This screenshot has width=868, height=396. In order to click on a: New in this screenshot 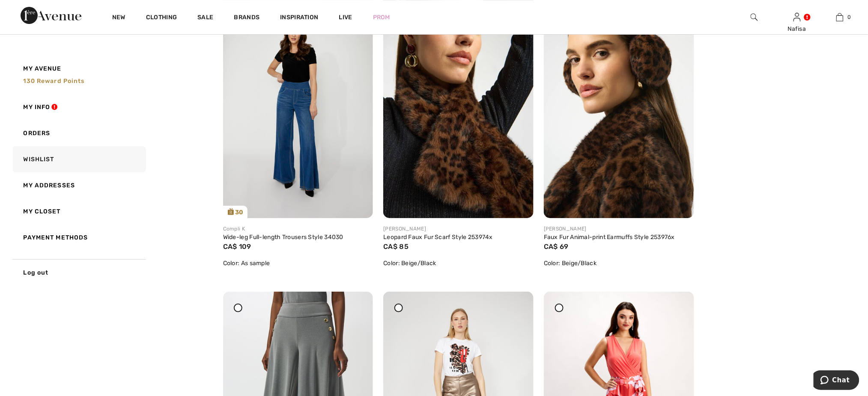, I will do `click(118, 18)`.